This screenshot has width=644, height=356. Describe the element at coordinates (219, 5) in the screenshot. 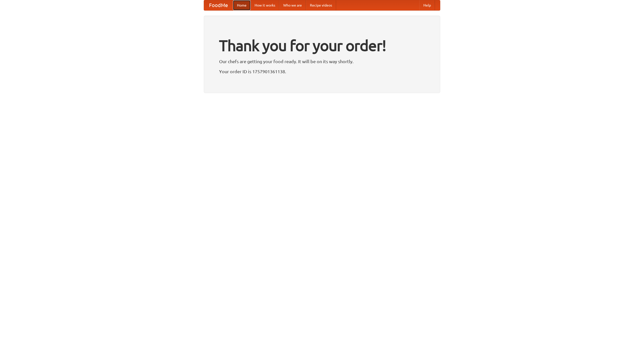

I see `a: FoodMe` at that location.